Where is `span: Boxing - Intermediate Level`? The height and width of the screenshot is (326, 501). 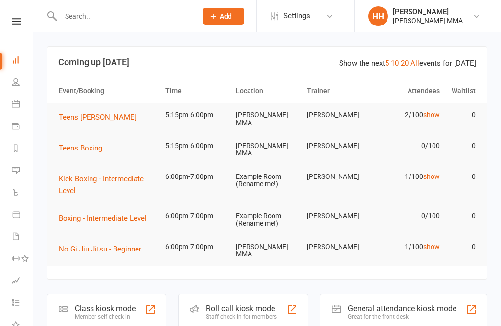
span: Boxing - Intermediate Level is located at coordinates (103, 218).